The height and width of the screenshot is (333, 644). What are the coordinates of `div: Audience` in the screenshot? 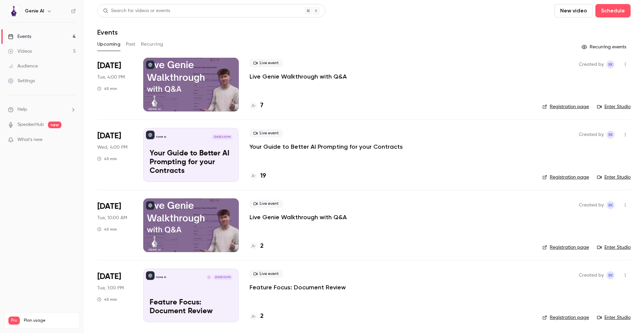 It's located at (23, 66).